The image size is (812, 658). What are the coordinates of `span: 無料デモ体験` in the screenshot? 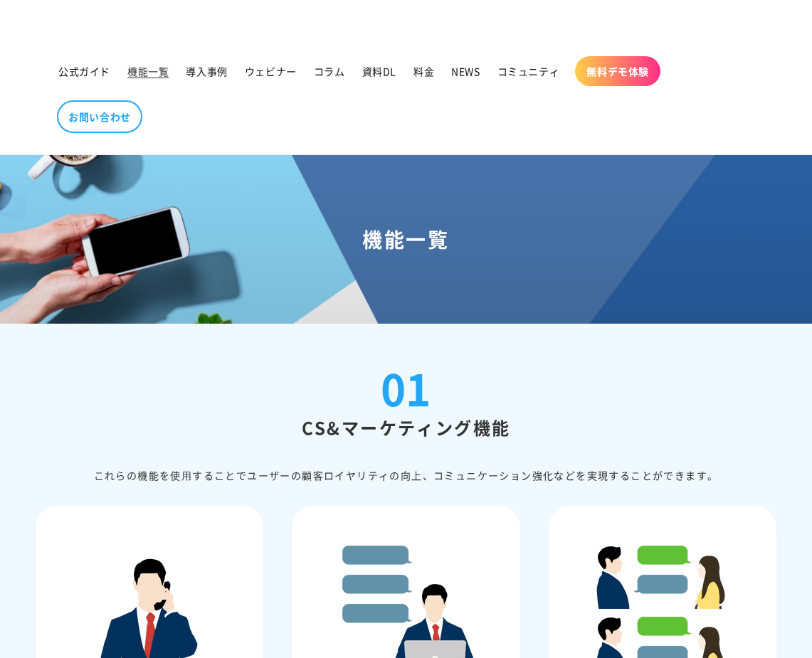 It's located at (617, 71).